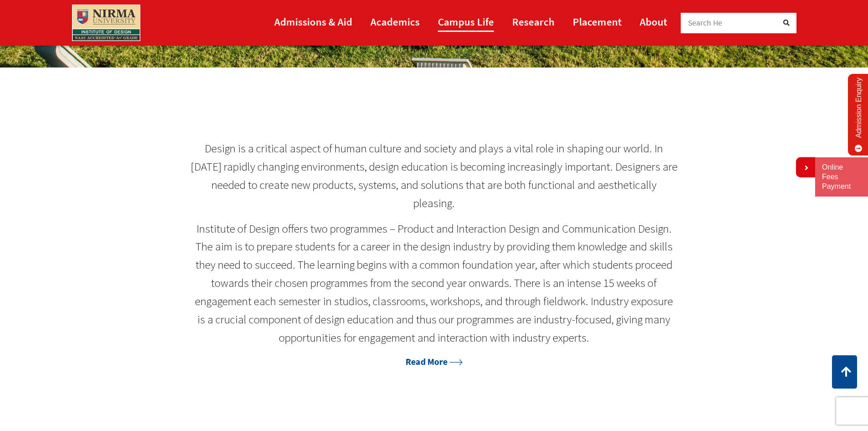 The height and width of the screenshot is (431, 868). What do you see at coordinates (106, 23) in the screenshot?
I see `img: main_logo` at bounding box center [106, 23].